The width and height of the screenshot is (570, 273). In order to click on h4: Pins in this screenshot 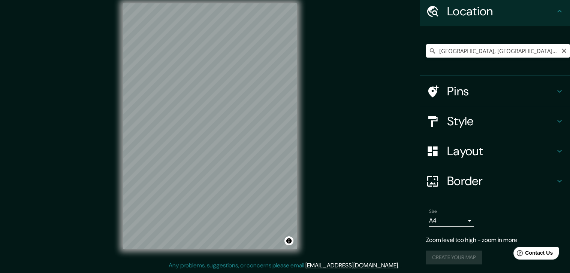, I will do `click(501, 91)`.